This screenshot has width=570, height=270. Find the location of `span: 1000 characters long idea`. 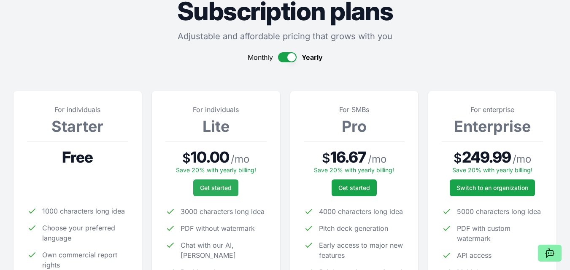

span: 1000 characters long idea is located at coordinates (83, 211).